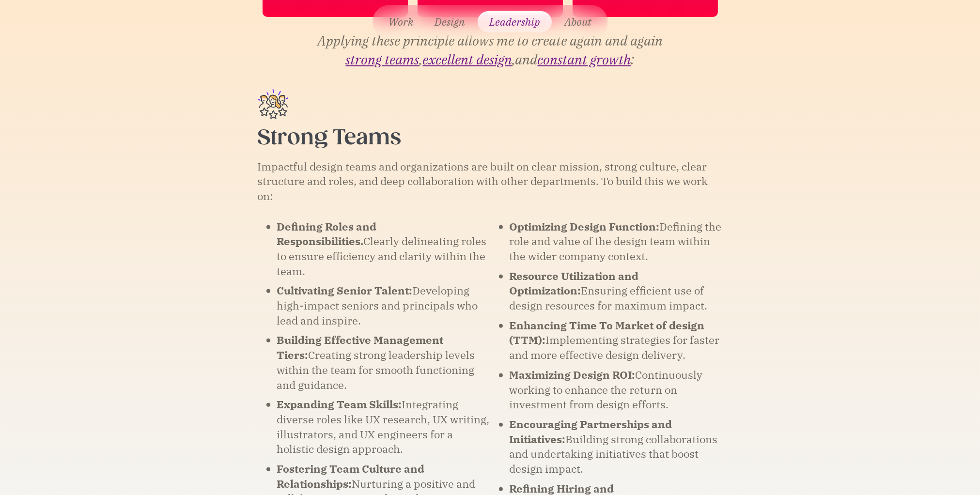 The width and height of the screenshot is (980, 495). What do you see at coordinates (585, 226) in the screenshot?
I see `strong: Optimizing Design Function:` at bounding box center [585, 226].